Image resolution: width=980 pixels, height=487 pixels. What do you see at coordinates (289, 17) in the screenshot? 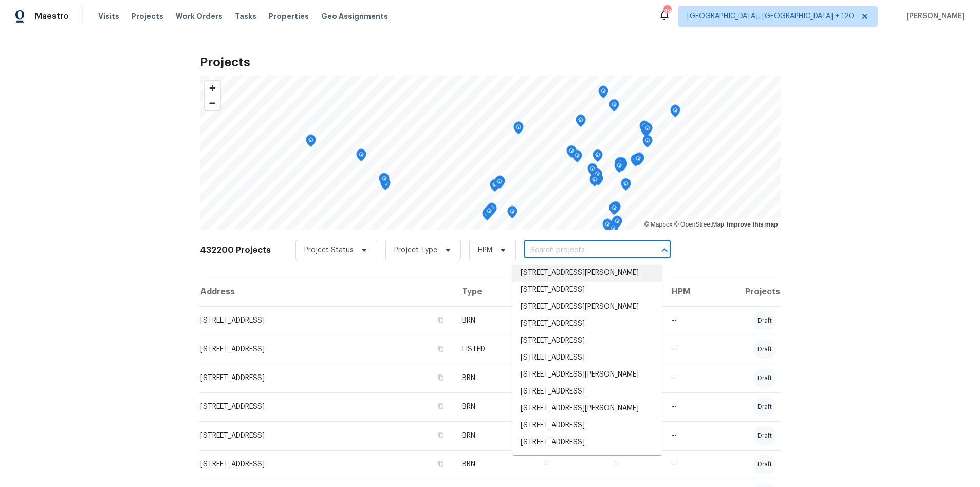
I see `span: Properties` at bounding box center [289, 17].